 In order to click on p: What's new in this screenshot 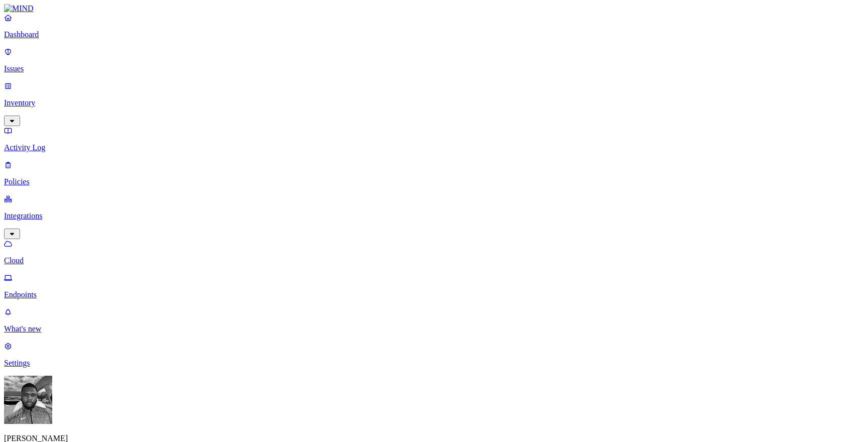, I will do `click(434, 330)`.